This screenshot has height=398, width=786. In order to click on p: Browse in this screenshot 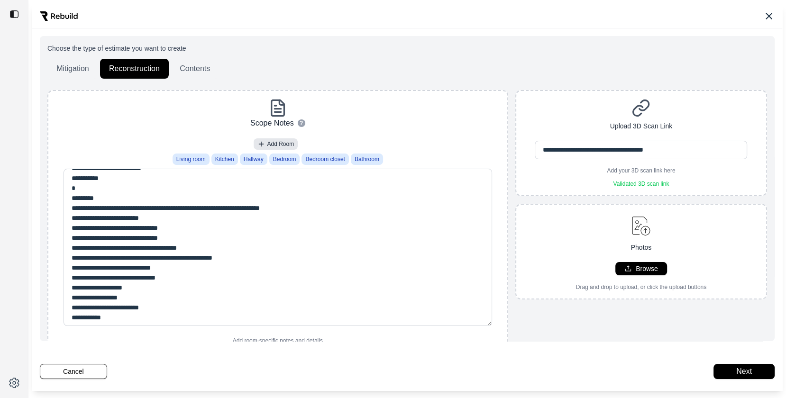, I will do `click(646, 269)`.